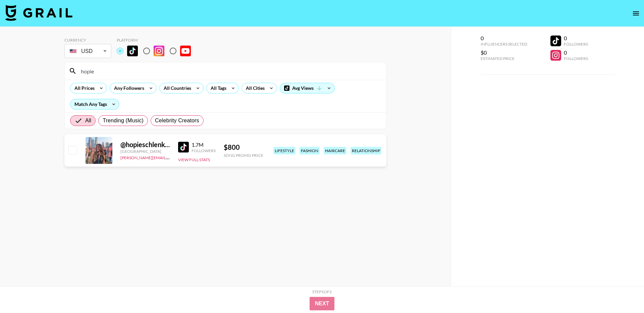 This screenshot has height=313, width=644. Describe the element at coordinates (95, 104) in the screenshot. I see `div: Match Any Tags` at that location.